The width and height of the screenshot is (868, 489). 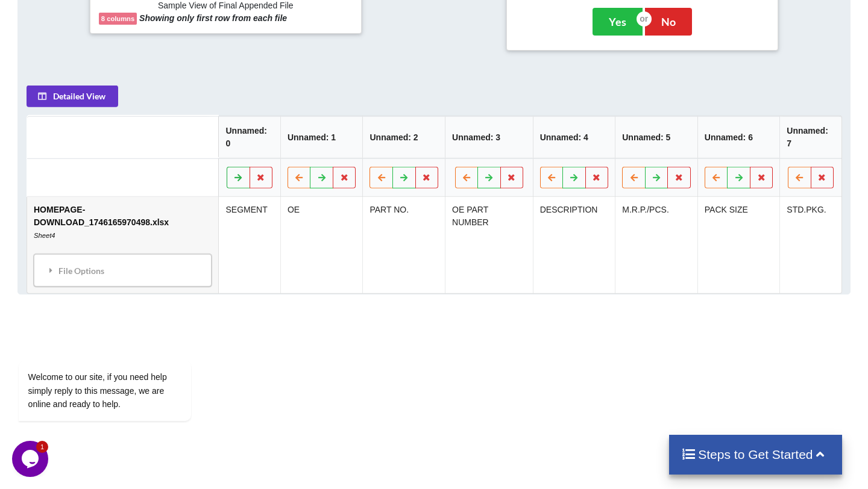 I want to click on th: Unnamed: 2, so click(x=403, y=137).